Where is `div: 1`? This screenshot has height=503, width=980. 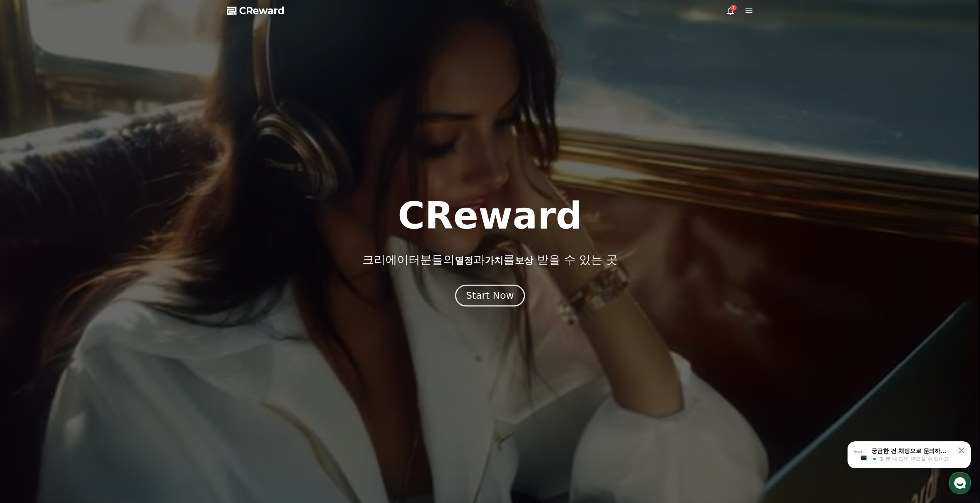 div: 1 is located at coordinates (733, 8).